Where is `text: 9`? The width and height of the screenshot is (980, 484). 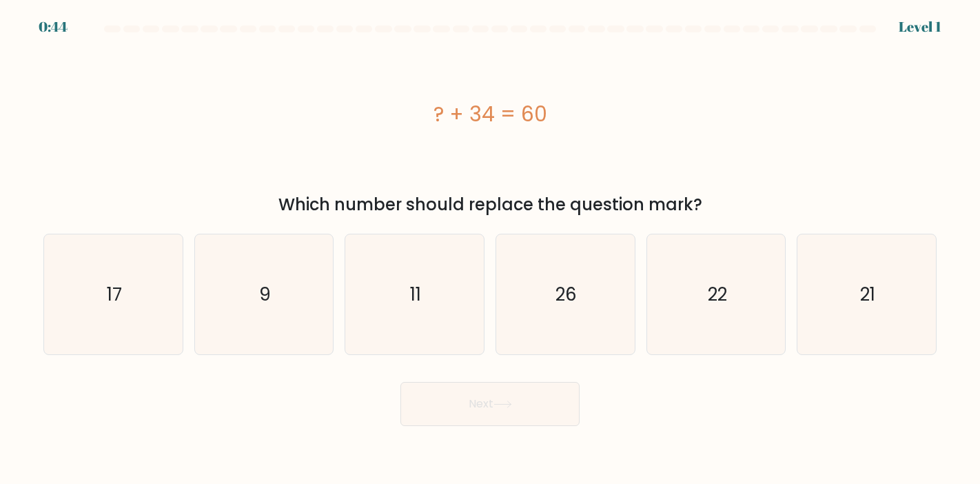 text: 9 is located at coordinates (265, 294).